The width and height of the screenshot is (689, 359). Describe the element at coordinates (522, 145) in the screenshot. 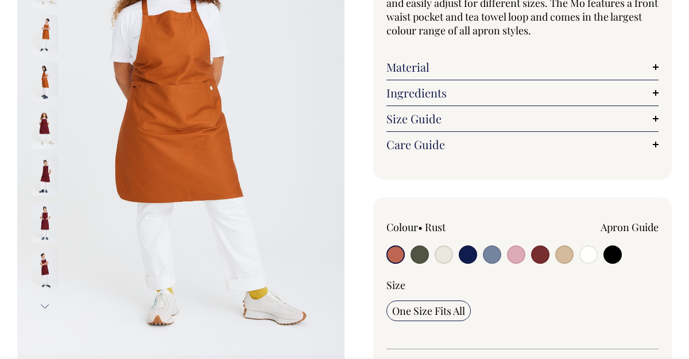

I see `a: Care Guide` at that location.